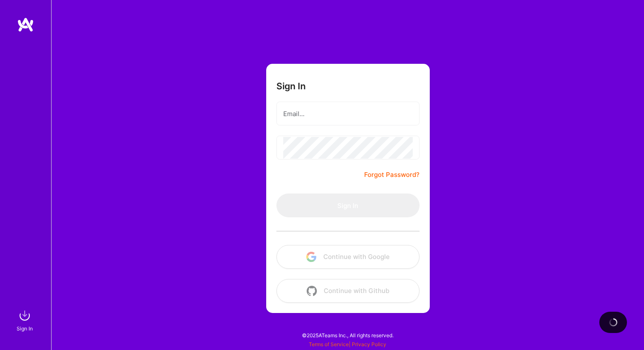 Image resolution: width=644 pixels, height=350 pixels. What do you see at coordinates (613, 322) in the screenshot?
I see `img: loading` at bounding box center [613, 322].